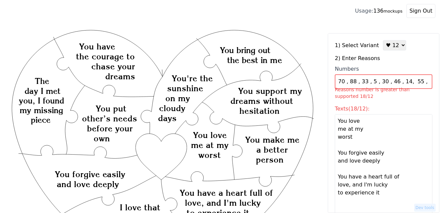  What do you see at coordinates (384, 93) in the screenshot?
I see `div: Reasons number is greater than supported 18/12` at bounding box center [384, 93].